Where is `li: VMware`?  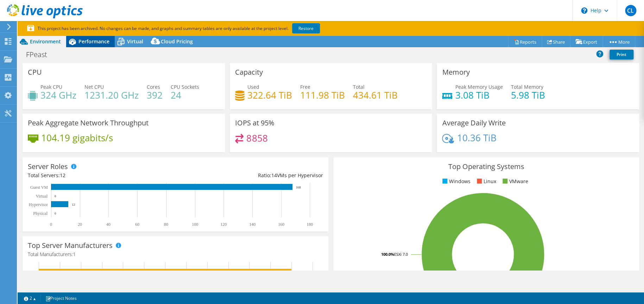 li: VMware is located at coordinates (514, 181).